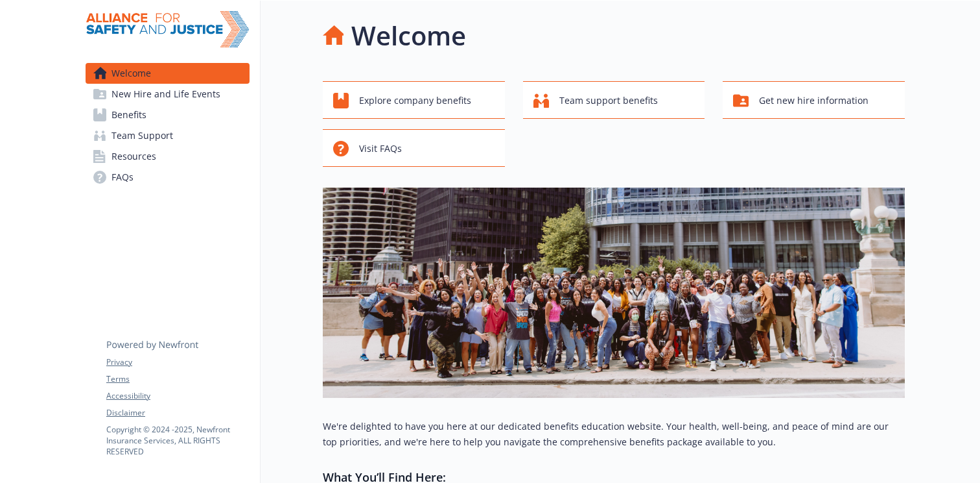 The width and height of the screenshot is (980, 483). Describe the element at coordinates (814, 100) in the screenshot. I see `span: Get new hire information` at that location.